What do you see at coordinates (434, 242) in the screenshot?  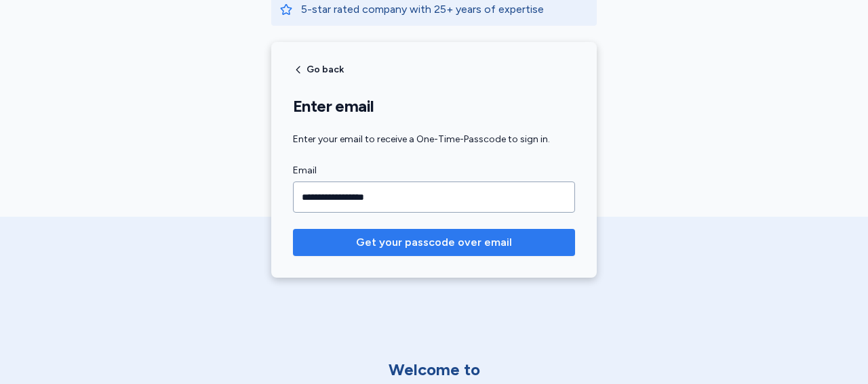 I see `button: Get your passcode over email` at bounding box center [434, 242].